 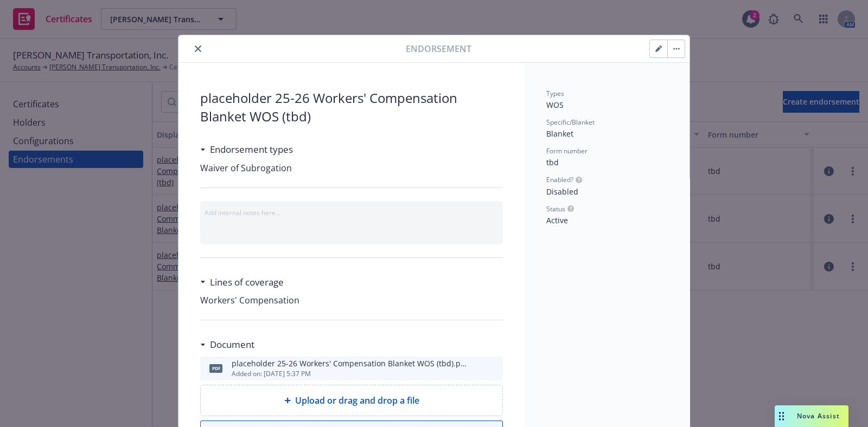 I want to click on span: Upload or drag and drop a file, so click(x=357, y=401).